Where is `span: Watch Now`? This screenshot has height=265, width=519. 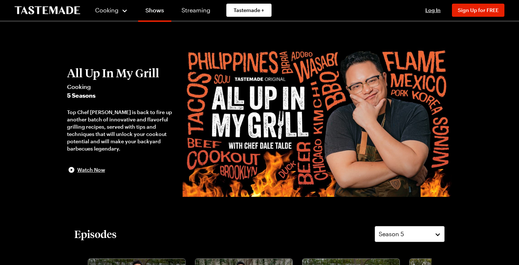 span: Watch Now is located at coordinates (91, 170).